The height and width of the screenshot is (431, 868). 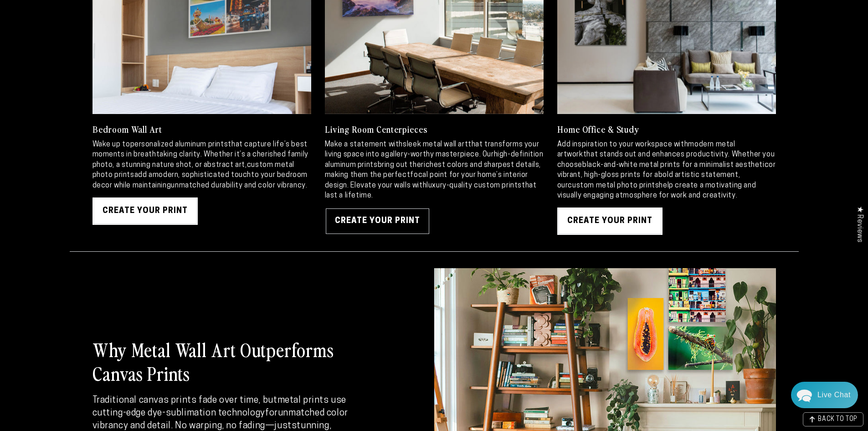 What do you see at coordinates (432, 155) in the screenshot?
I see `strong: gallery-worthy masterpiece` at bounding box center [432, 155].